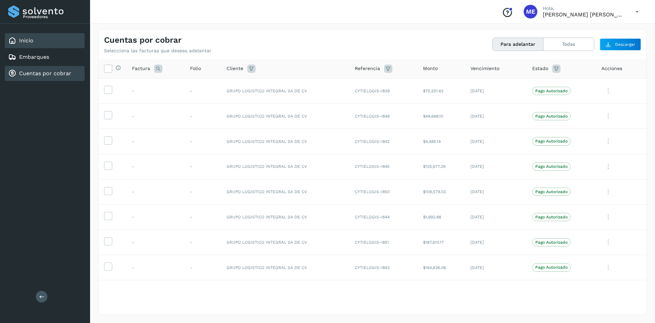 This screenshot has height=323, width=655. What do you see at coordinates (584, 8) in the screenshot?
I see `p: Hola,` at bounding box center [584, 8].